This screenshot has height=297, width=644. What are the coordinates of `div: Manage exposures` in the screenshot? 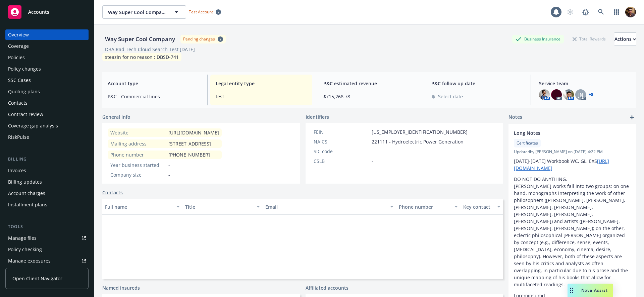 It's located at (30, 261).